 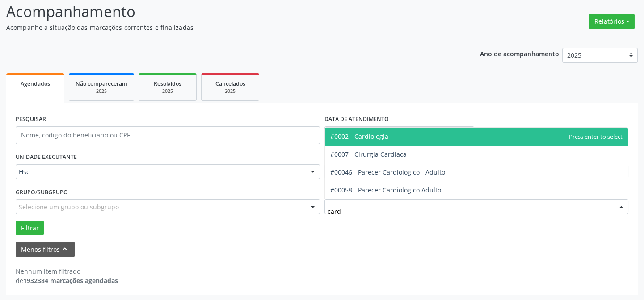 I want to click on button: Menos filtroskeyboard_arrow_up, so click(x=45, y=249).